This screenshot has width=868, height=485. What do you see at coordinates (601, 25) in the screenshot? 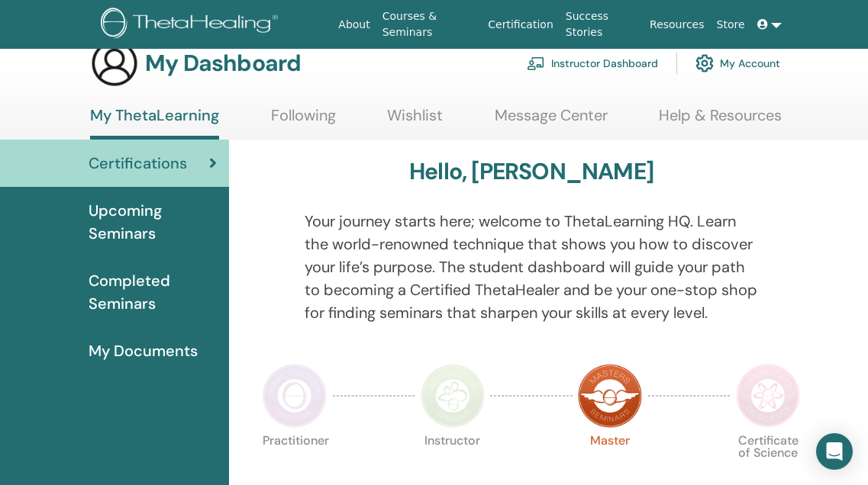
I see `a: Success Stories` at bounding box center [601, 25].